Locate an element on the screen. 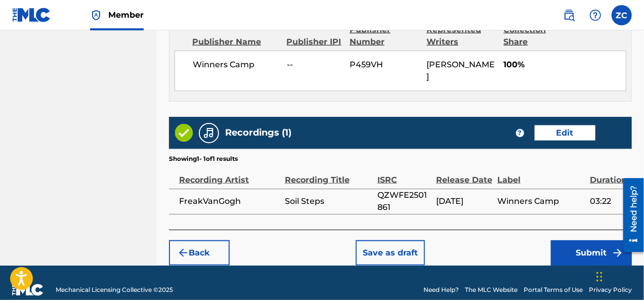 The width and height of the screenshot is (644, 300). div: Collection Share is located at coordinates (536, 36).